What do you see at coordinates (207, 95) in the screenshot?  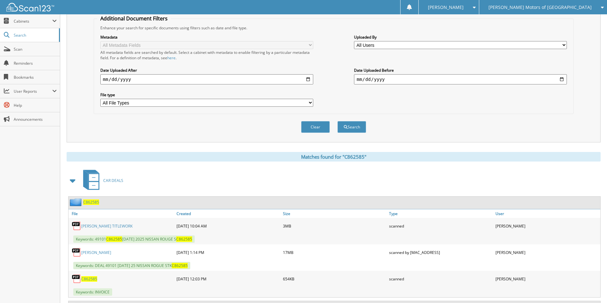 I see `label: File type` at bounding box center [207, 95].